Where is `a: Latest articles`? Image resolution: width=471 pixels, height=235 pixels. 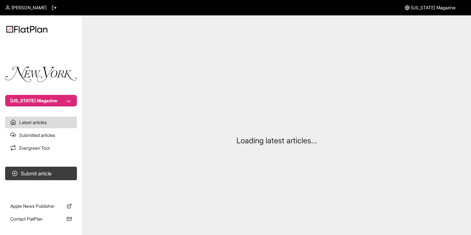 a: Latest articles is located at coordinates (41, 122).